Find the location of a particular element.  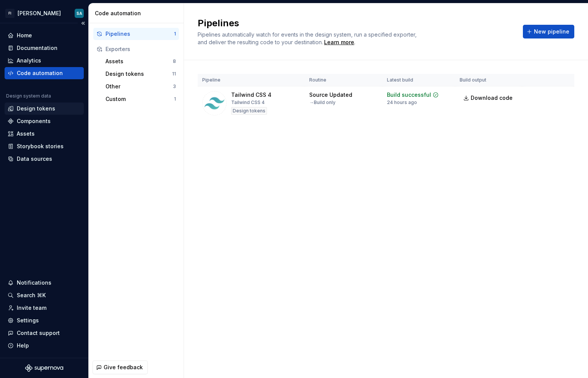

div: Home is located at coordinates (24, 36).